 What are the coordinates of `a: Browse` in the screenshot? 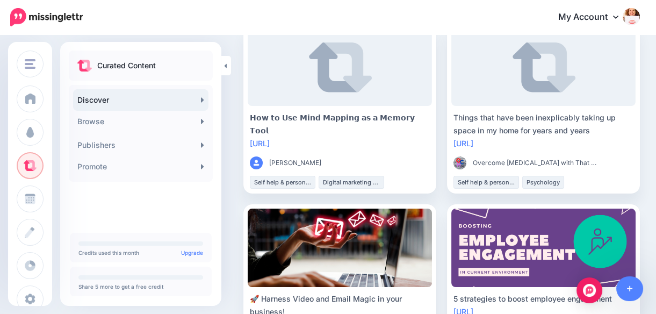 It's located at (141, 121).